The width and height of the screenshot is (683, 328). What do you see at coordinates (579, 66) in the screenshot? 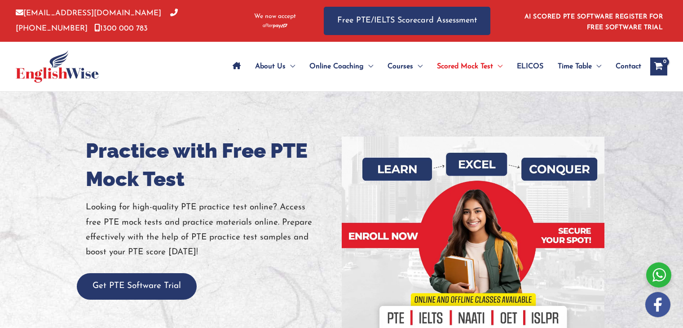
I see `a: Time TableMenu Toggle` at bounding box center [579, 66].